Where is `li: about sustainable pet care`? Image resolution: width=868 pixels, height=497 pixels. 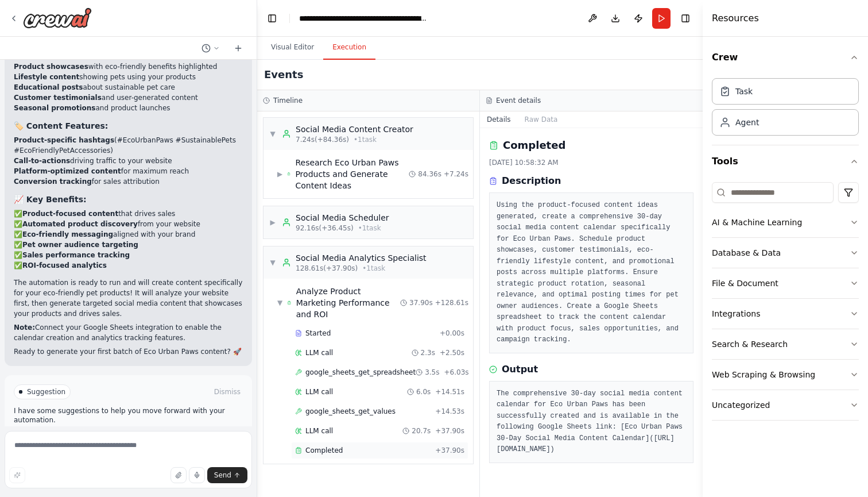
li: about sustainable pet care is located at coordinates (128, 87).